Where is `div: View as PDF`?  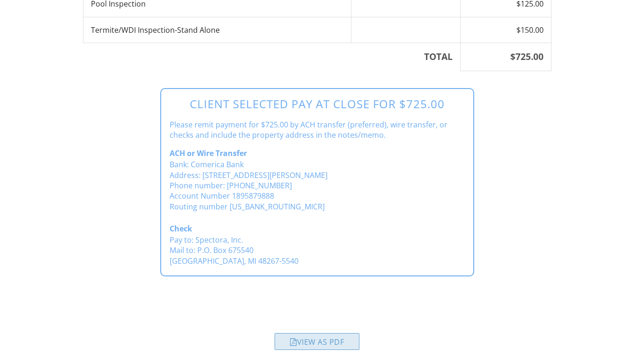
div: View as PDF is located at coordinates (317, 341).